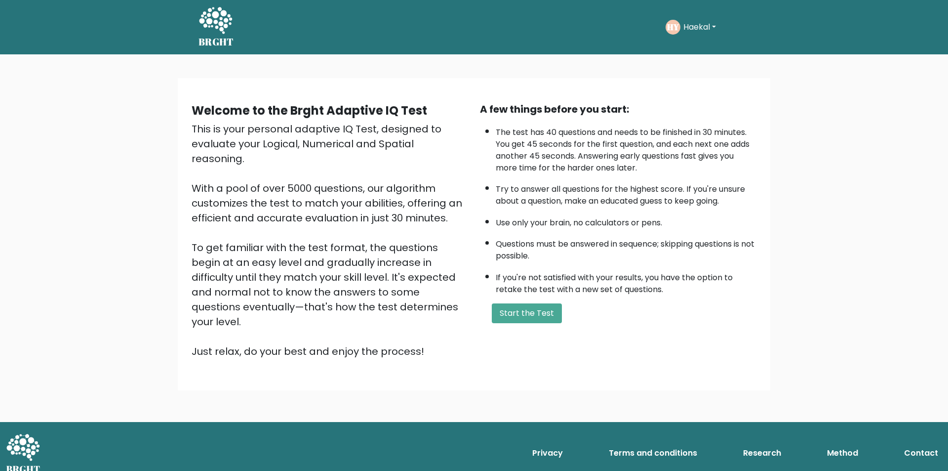  I want to click on li: Questions must be answered in sequence; skipping questions is not possible., so click(626, 247).